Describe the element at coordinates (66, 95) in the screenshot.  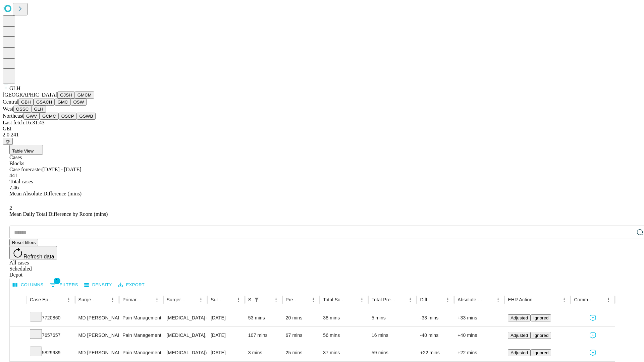
I see `button: GJSH` at that location.